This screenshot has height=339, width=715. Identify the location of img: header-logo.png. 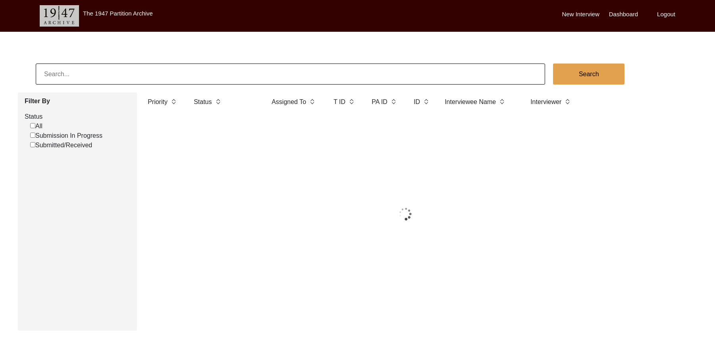
(59, 16).